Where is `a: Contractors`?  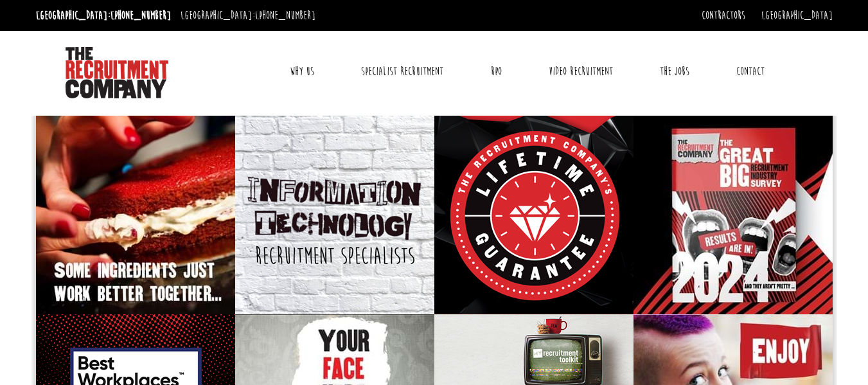
a: Contractors is located at coordinates (724, 15).